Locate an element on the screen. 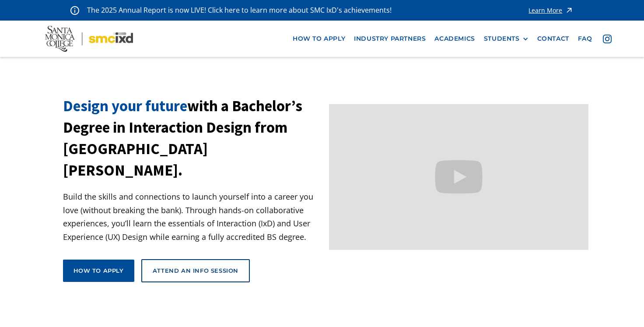 The height and width of the screenshot is (327, 644). a: How to apply is located at coordinates (99, 271).